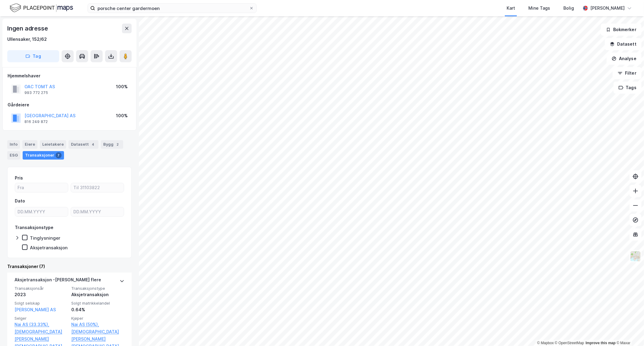 Image resolution: width=644 pixels, height=346 pixels. What do you see at coordinates (43, 156) in the screenshot?
I see `div: Transaksjoner` at bounding box center [43, 156].